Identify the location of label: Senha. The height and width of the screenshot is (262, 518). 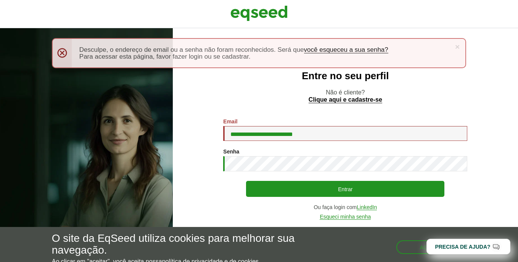
(231, 152).